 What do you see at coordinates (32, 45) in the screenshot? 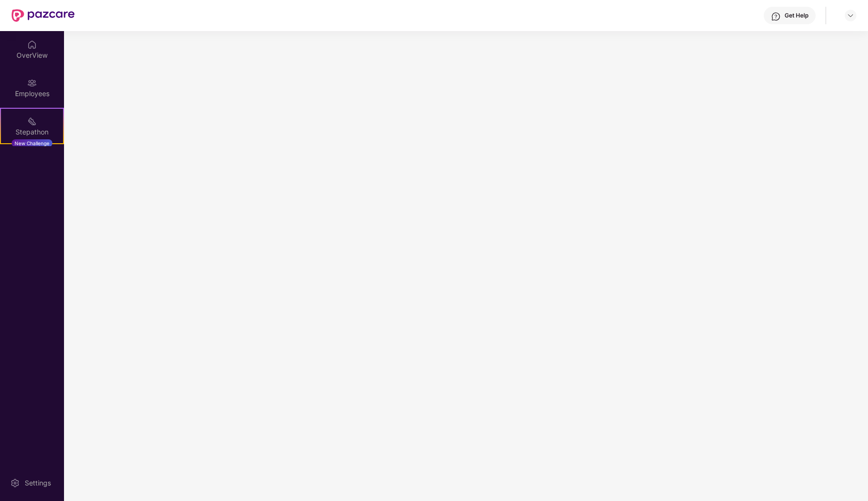
I see `img: svg+xml;base64,PHN2ZyBpZD0iSG9tZSIgeG1sbnM9Imh0dHA6Ly93d3cudzMub3JnLzIwMDAvc3ZnIiB3aWR0aD0iMjAiIG...` at bounding box center [32, 45].